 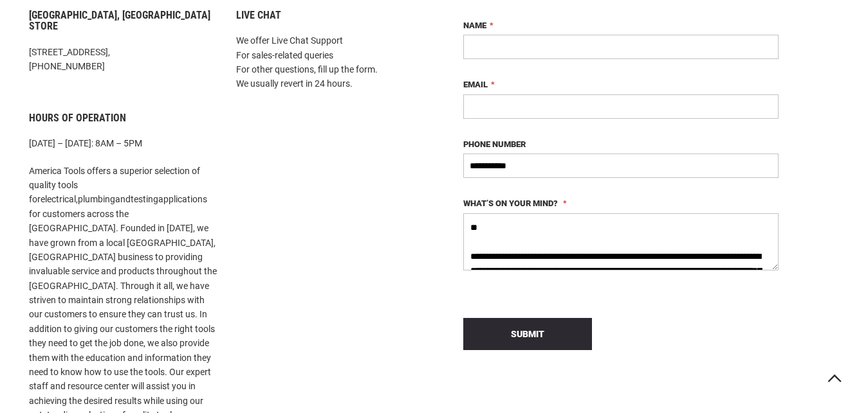 What do you see at coordinates (475, 84) in the screenshot?
I see `span: Email` at bounding box center [475, 84].